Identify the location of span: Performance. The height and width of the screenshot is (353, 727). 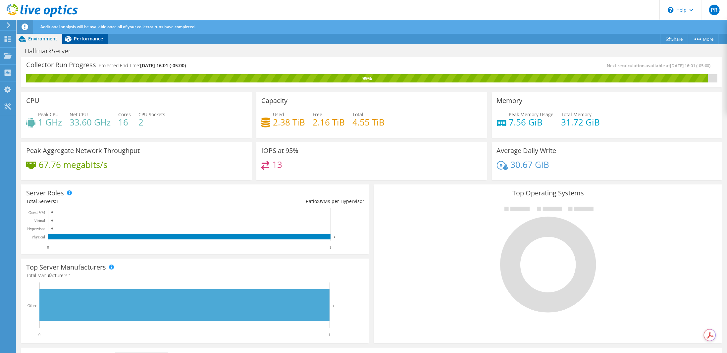
(88, 38).